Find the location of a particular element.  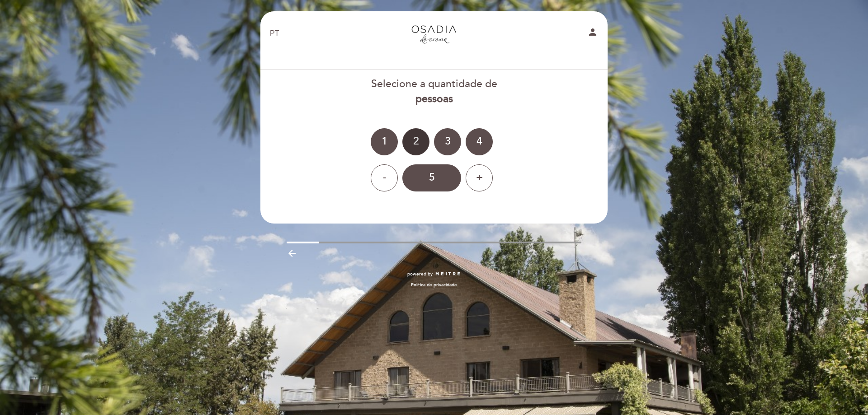

i: person is located at coordinates (592, 32).